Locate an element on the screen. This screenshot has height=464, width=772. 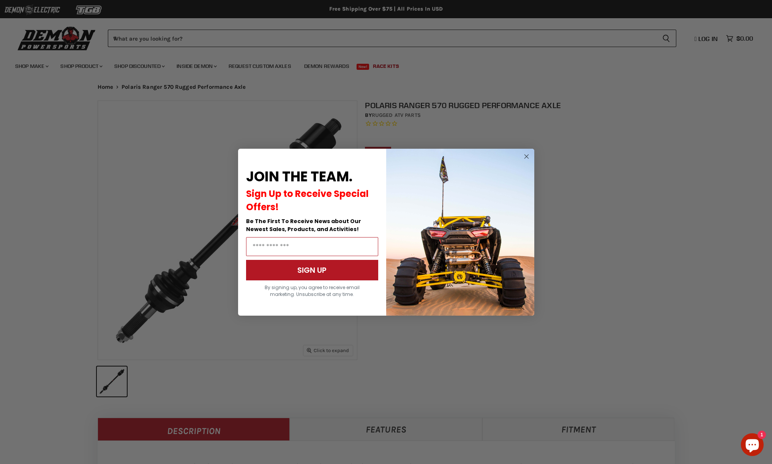
button: Close dialog is located at coordinates (526, 156).